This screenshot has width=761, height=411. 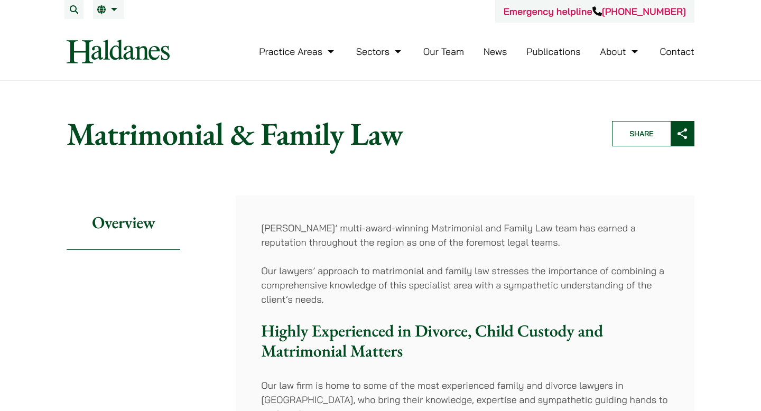 I want to click on img: Logo of Haldanes, so click(x=118, y=51).